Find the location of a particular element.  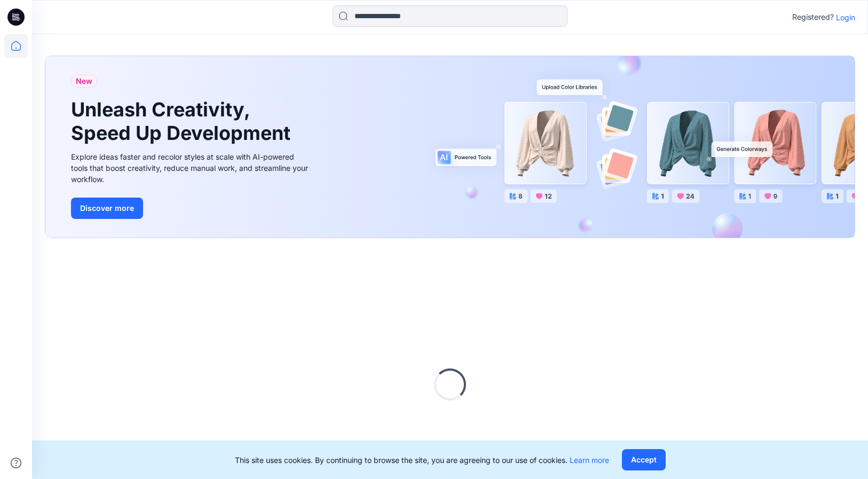

h1: Unleash Creativity, Speed Up Development is located at coordinates (183, 121).